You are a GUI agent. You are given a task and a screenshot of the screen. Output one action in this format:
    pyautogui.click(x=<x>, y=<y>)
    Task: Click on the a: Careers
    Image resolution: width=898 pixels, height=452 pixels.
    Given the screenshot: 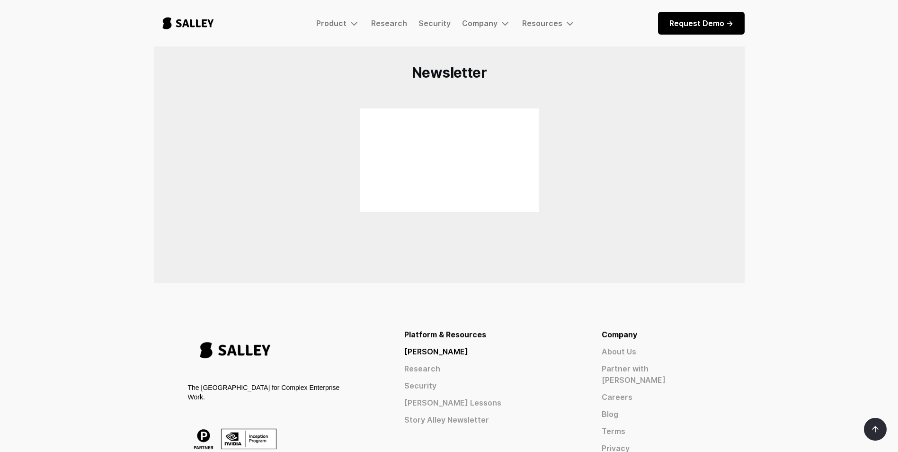 What is the action you would take?
    pyautogui.click(x=656, y=397)
    